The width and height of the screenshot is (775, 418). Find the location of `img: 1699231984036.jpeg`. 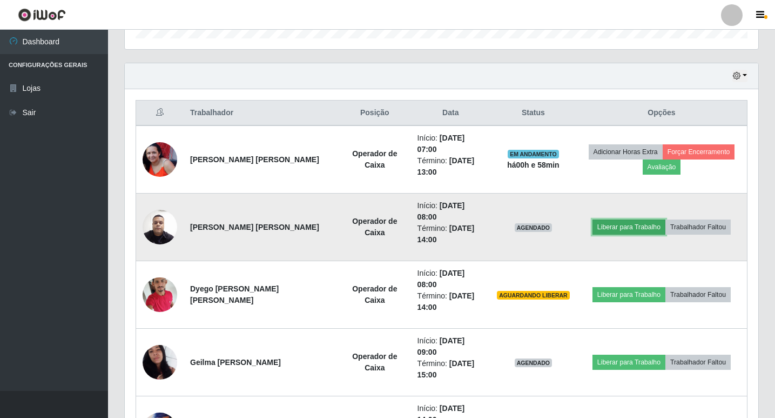

img: 1699231984036.jpeg is located at coordinates (160, 362).